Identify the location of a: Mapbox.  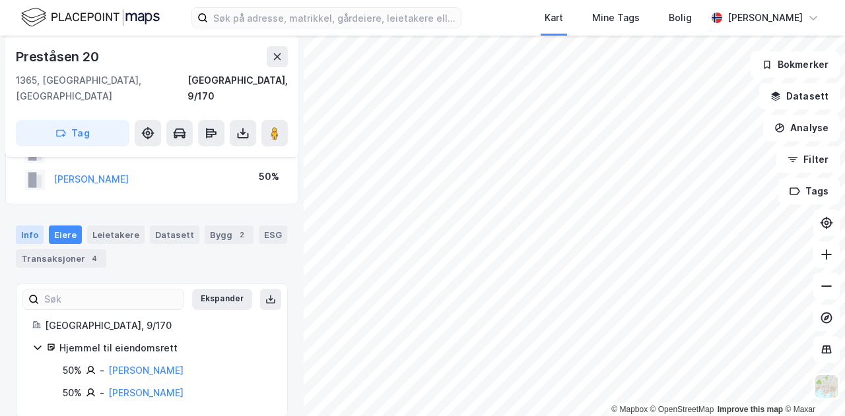
(629, 410).